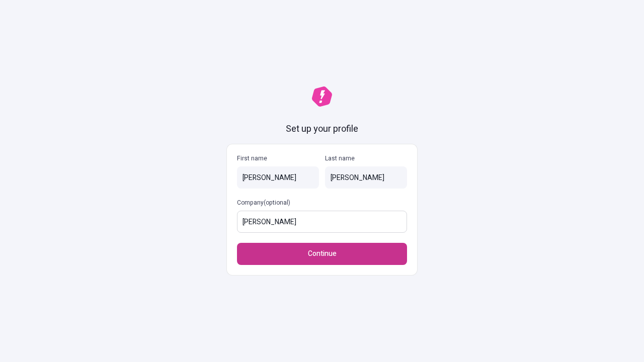  Describe the element at coordinates (278, 177) in the screenshot. I see `input: First name` at that location.